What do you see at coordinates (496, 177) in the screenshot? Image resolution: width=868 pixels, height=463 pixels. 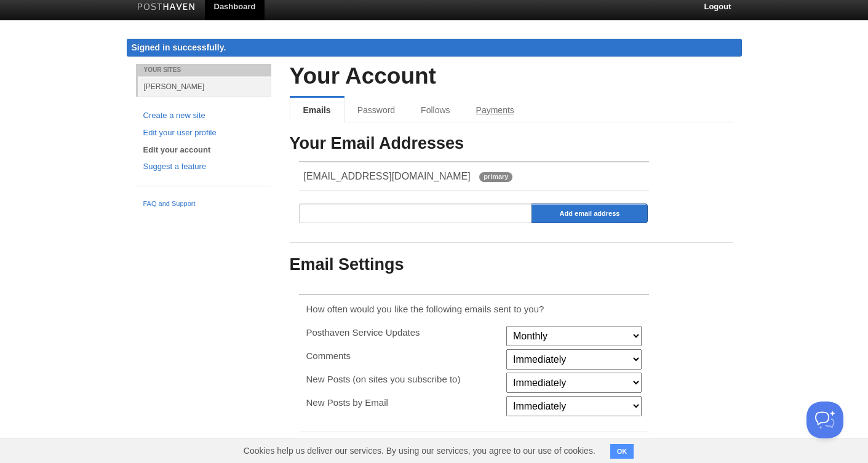 I see `span: primary` at bounding box center [496, 177].